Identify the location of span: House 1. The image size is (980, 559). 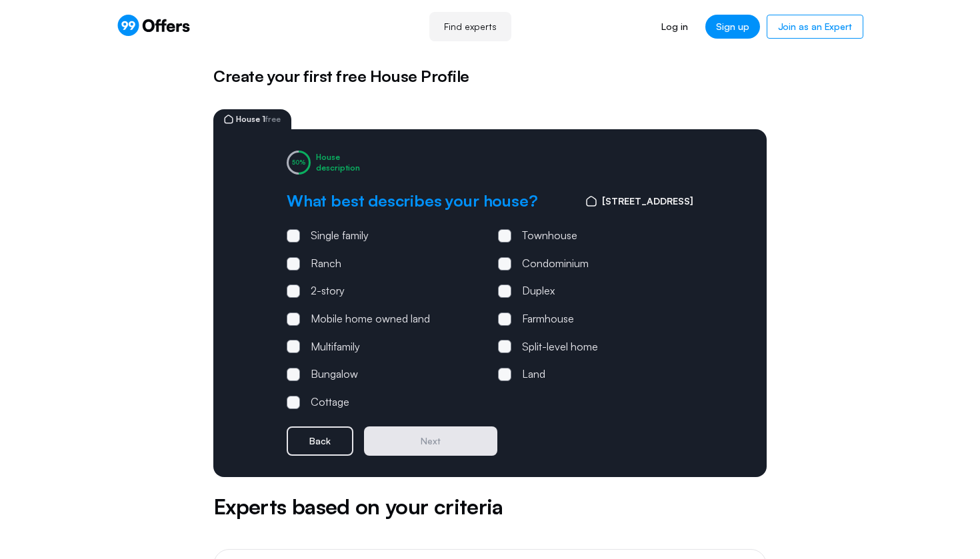
(258, 120).